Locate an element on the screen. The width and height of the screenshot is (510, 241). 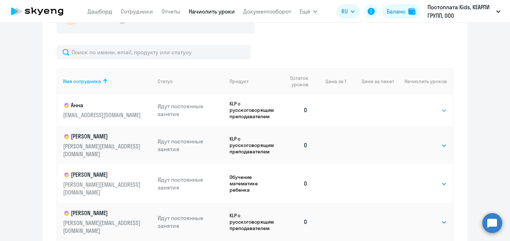
button: Балансbalance is located at coordinates (401, 11).